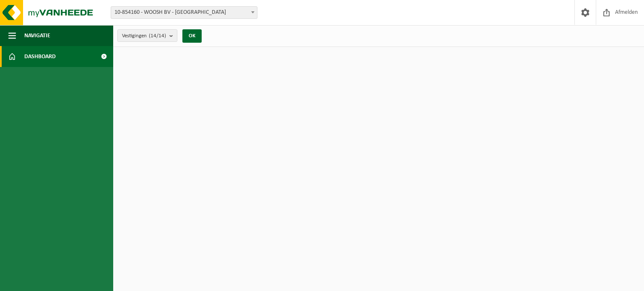 The width and height of the screenshot is (644, 291). I want to click on span: Dashboard, so click(40, 56).